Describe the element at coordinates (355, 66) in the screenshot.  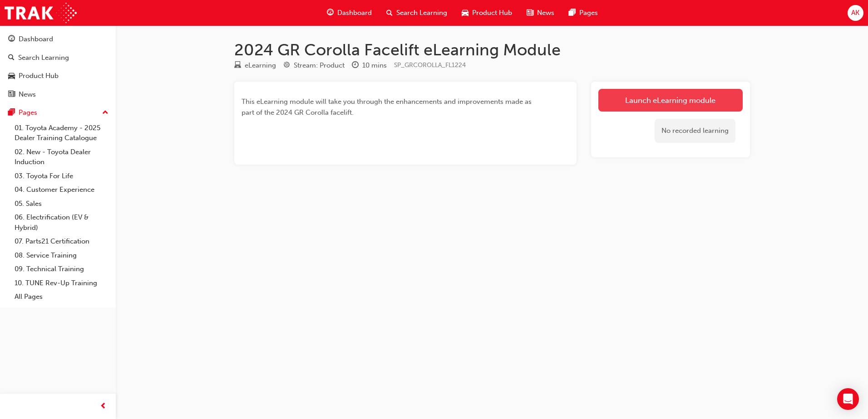
I see `span: clock-icon` at that location.